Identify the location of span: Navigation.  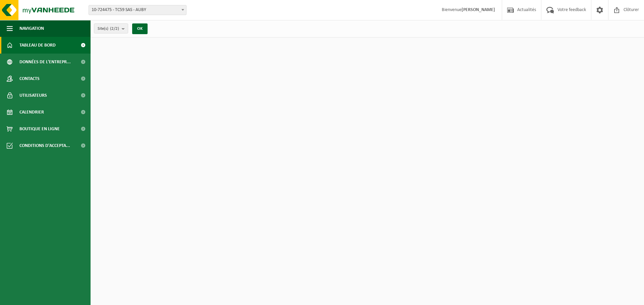
(31, 28).